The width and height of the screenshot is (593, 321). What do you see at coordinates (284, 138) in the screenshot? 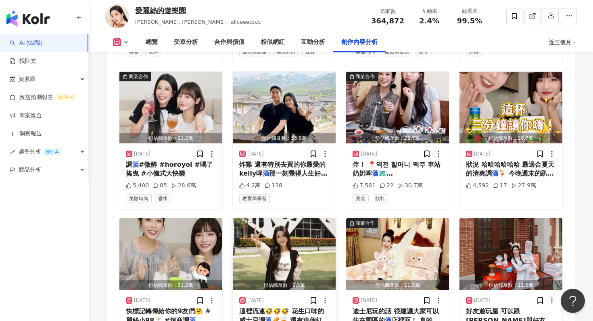
I see `div: 預估觸及數：33.9萬` at bounding box center [284, 138].